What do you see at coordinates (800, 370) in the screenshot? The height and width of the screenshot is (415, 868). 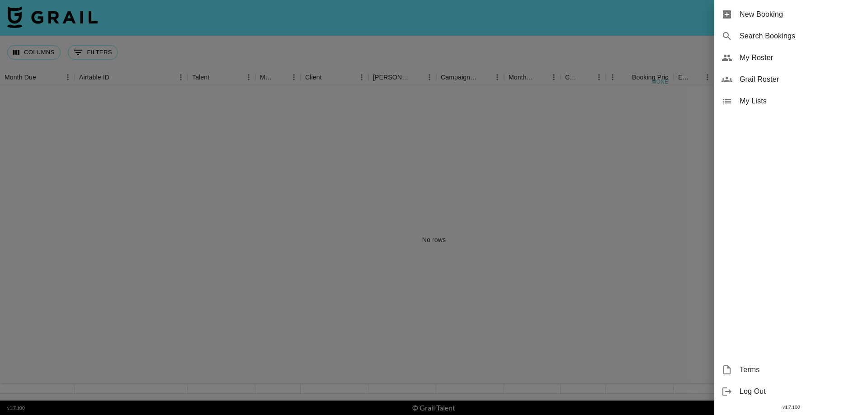 I see `span: Terms` at bounding box center [800, 370].